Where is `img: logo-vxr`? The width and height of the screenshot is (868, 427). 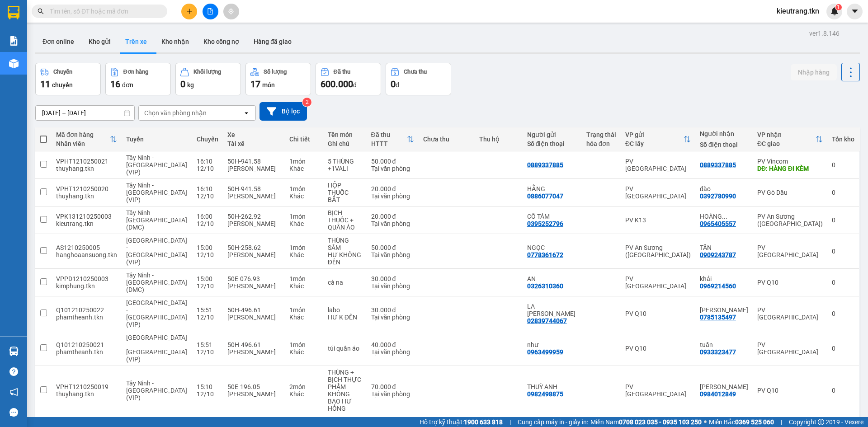
img: logo-vxr is located at coordinates (14, 13).